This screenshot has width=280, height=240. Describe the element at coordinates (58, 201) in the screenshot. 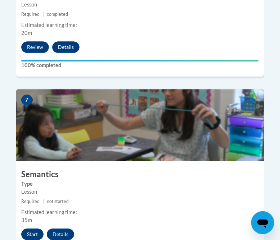

I see `span: not started` at that location.